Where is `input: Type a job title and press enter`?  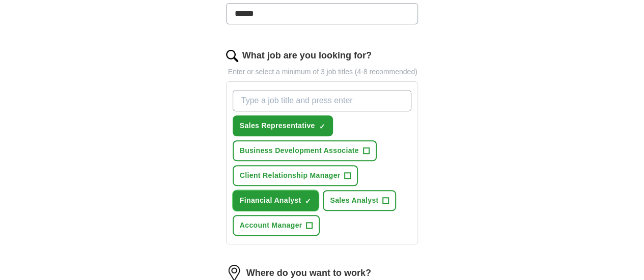 input: Type a job title and press enter is located at coordinates (322, 101).